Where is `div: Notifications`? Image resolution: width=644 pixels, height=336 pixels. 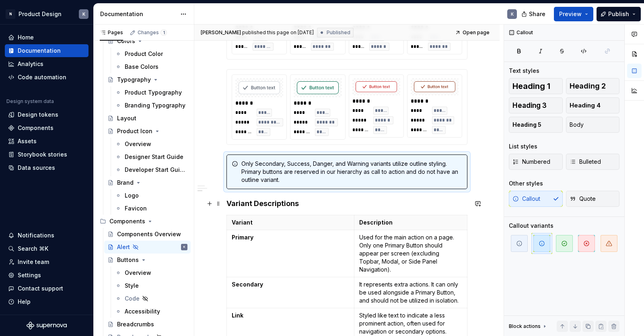
div: Notifications is located at coordinates (36, 236).